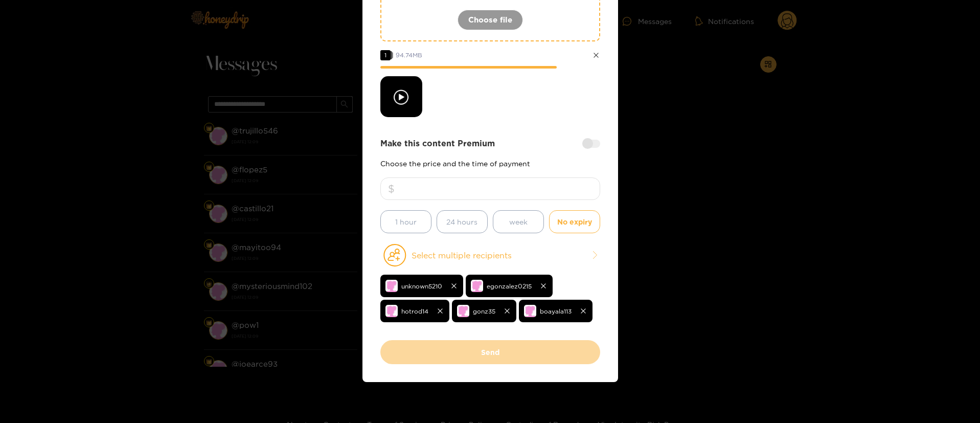  What do you see at coordinates (491, 20) in the screenshot?
I see `button: Choose file` at bounding box center [491, 20].